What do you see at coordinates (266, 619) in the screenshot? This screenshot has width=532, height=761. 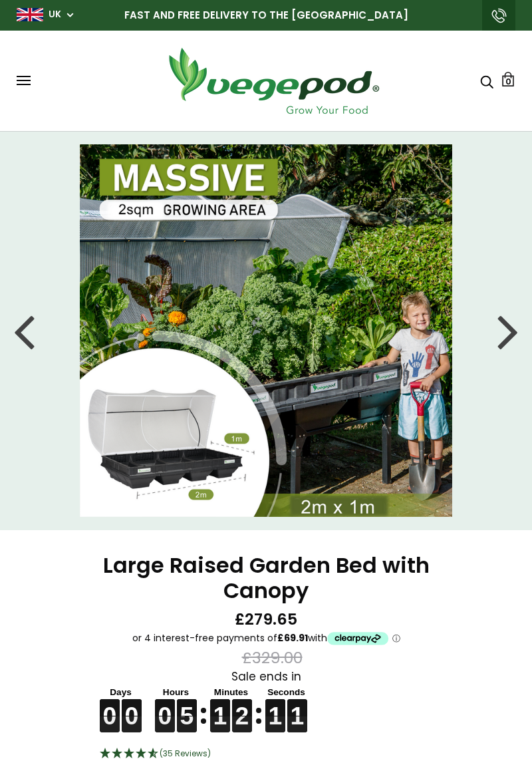 I see `span: £279.65` at bounding box center [266, 619].